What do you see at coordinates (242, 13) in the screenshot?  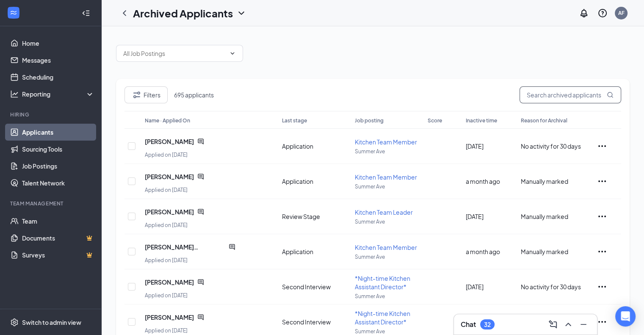 I see `svg: ChevronDown` at bounding box center [242, 13].